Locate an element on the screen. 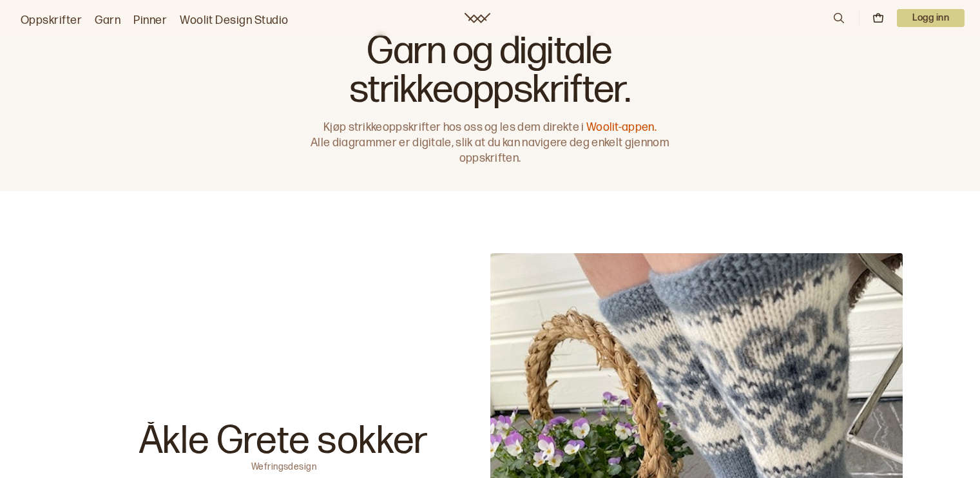 The width and height of the screenshot is (980, 478). p: Åkle Grete sokker is located at coordinates (284, 442).